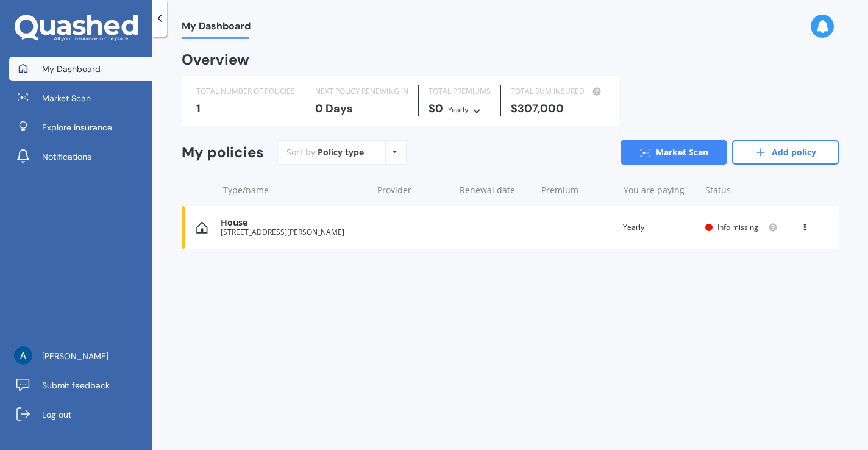  Describe the element at coordinates (76, 385) in the screenshot. I see `span: Submit feedback` at that location.